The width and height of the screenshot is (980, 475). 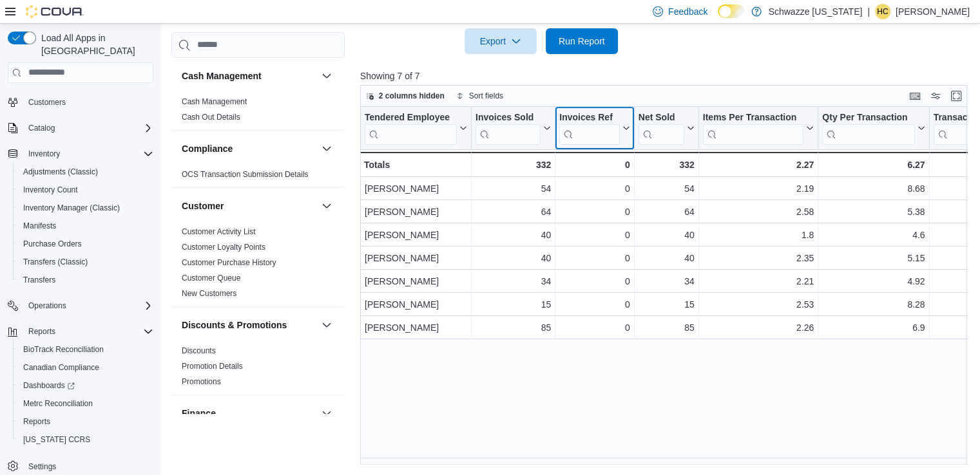 I want to click on div: 34, so click(x=512, y=281).